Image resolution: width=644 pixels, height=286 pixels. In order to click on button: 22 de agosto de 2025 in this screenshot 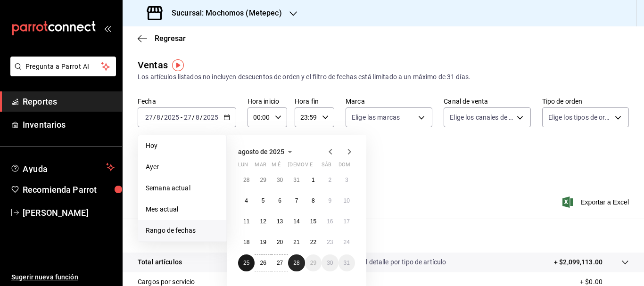, I will do `click(313, 242)`.